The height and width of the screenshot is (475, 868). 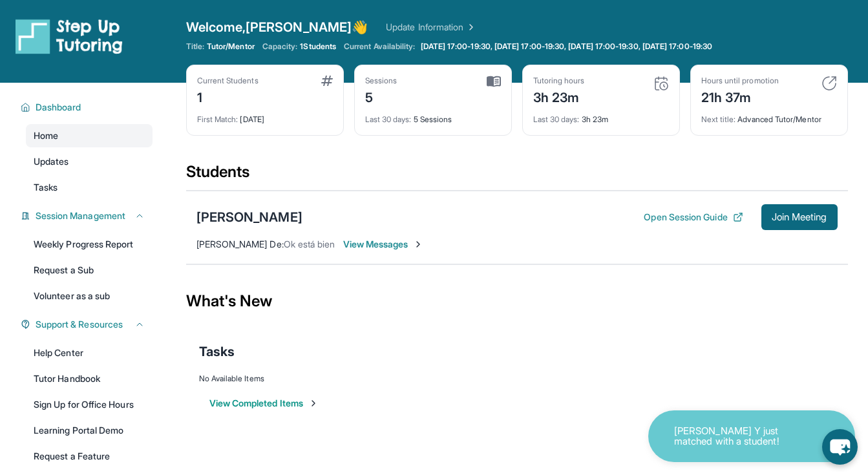 What do you see at coordinates (718, 119) in the screenshot?
I see `span: Next title :` at bounding box center [718, 119].